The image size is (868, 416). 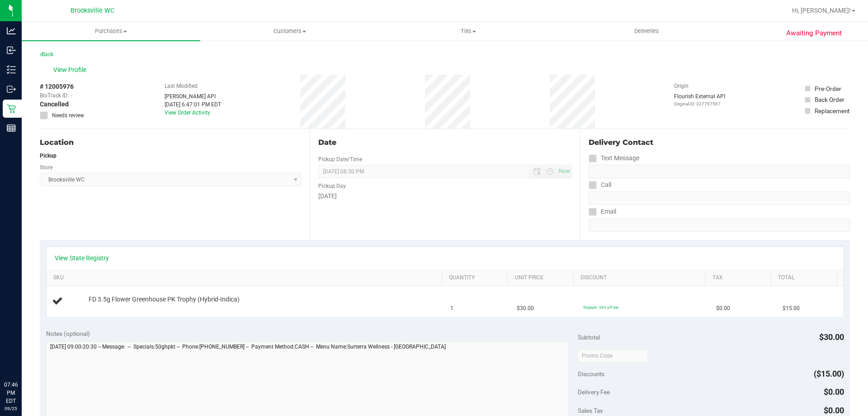 What do you see at coordinates (289, 31) in the screenshot?
I see `span: Customers` at bounding box center [289, 31].